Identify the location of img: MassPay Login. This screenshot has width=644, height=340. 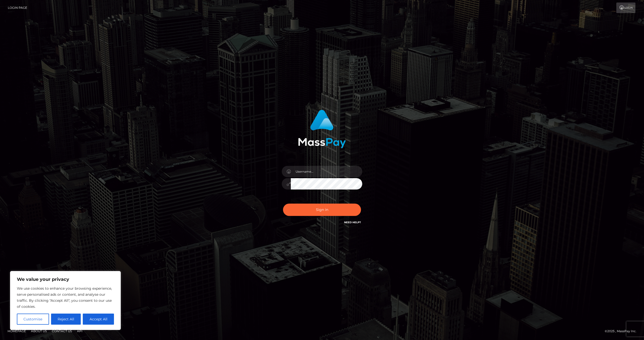
(322, 129).